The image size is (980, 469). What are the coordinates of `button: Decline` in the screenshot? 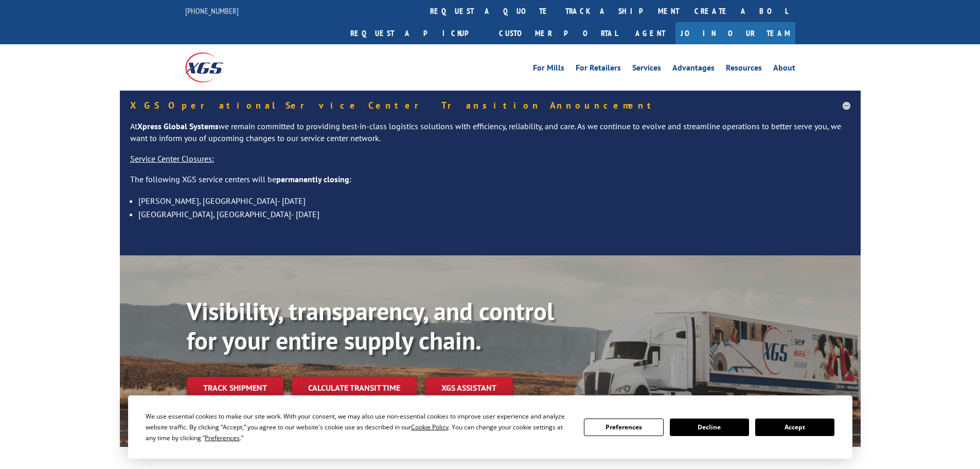 It's located at (710, 427).